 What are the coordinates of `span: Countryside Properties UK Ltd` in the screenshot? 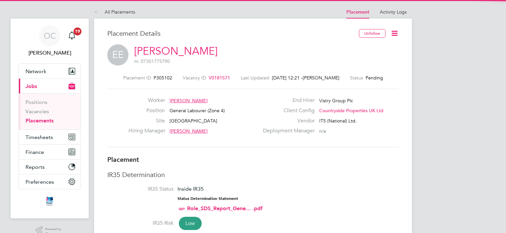 It's located at (352, 111).